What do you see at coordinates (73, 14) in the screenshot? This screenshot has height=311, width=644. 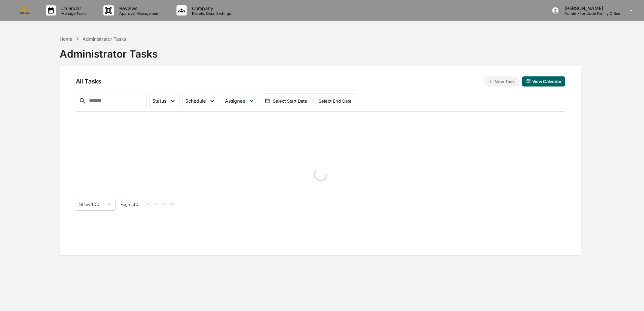 I see `p: Manage Tasks` at bounding box center [73, 14].